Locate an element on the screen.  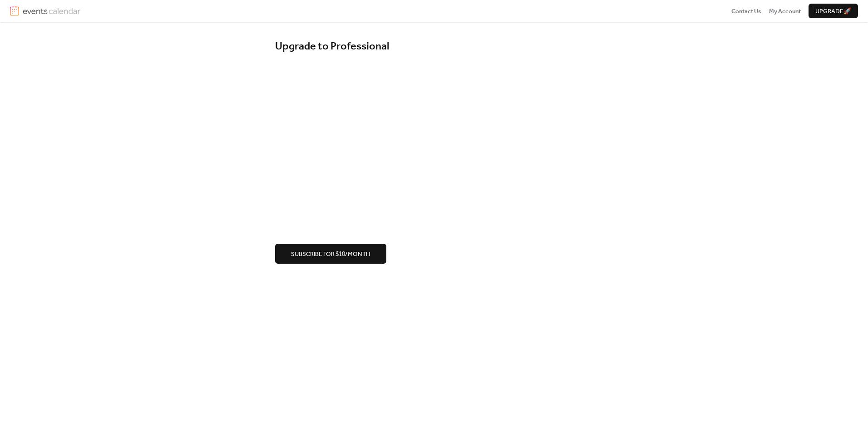
a: Contact Us is located at coordinates (746, 11).